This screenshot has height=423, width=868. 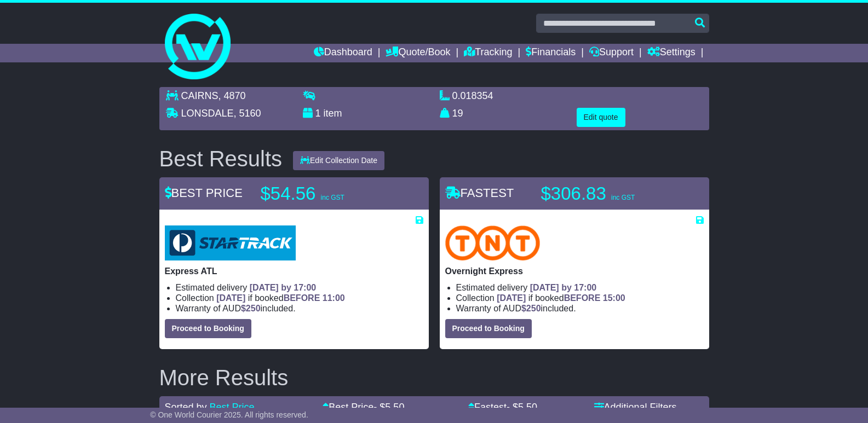 What do you see at coordinates (247, 114) in the screenshot?
I see `span: , 5160` at bounding box center [247, 114].